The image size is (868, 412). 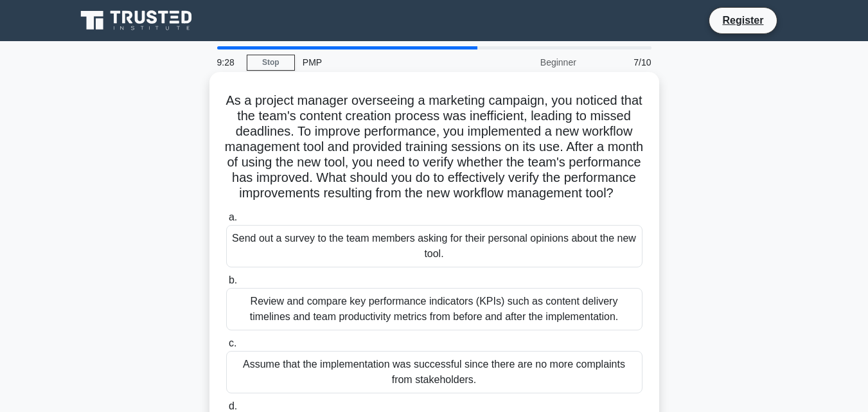 What do you see at coordinates (228, 62) in the screenshot?
I see `div: 9:28` at bounding box center [228, 62].